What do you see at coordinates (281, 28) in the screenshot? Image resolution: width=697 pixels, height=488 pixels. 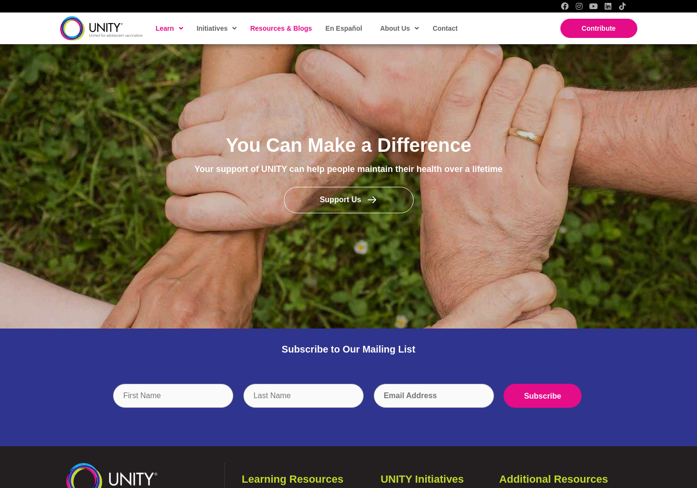 I see `span: Resources & Blogs` at bounding box center [281, 28].